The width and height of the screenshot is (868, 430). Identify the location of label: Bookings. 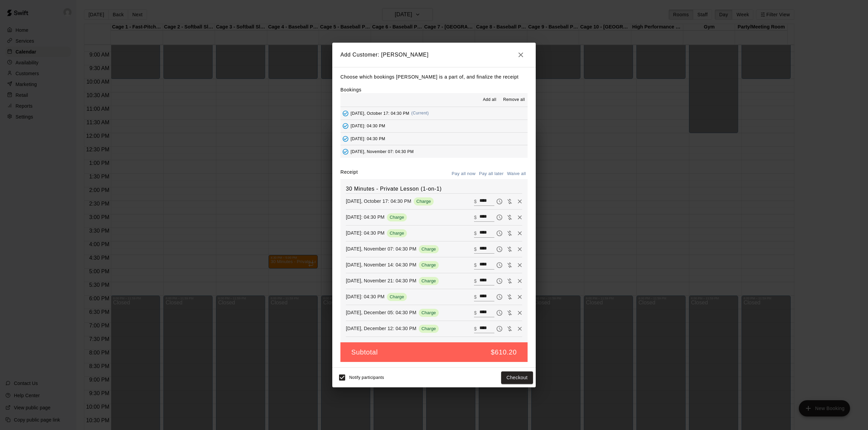
(351, 90).